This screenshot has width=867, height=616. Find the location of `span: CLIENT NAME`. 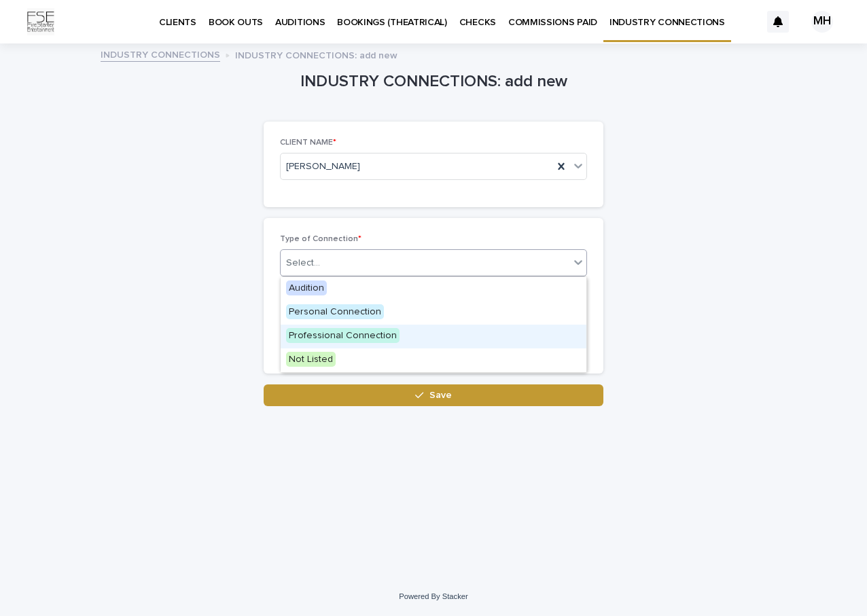

span: CLIENT NAME is located at coordinates (307, 142).